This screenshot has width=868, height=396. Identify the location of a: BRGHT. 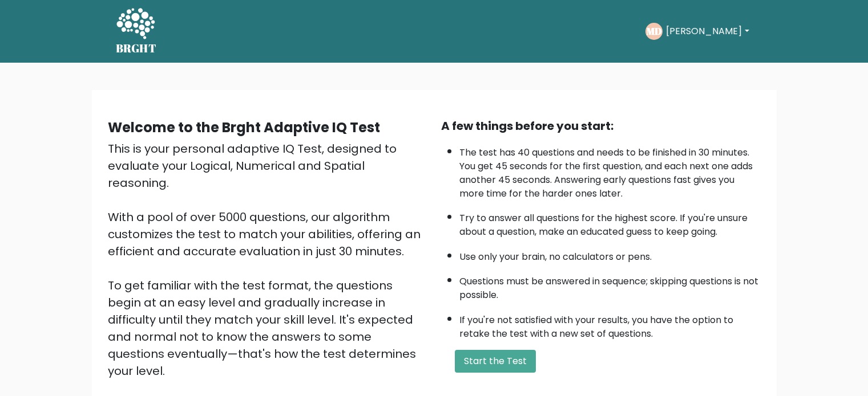
(136, 32).